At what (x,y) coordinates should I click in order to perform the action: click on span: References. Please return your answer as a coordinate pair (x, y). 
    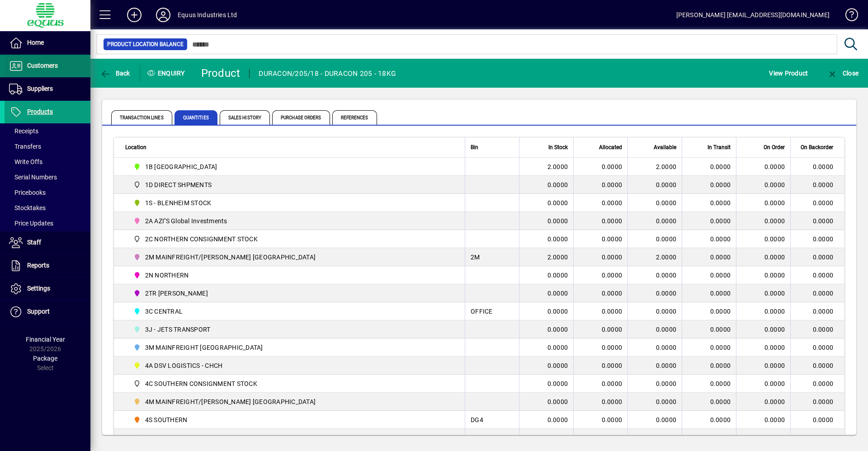
    Looking at the image, I should click on (355, 118).